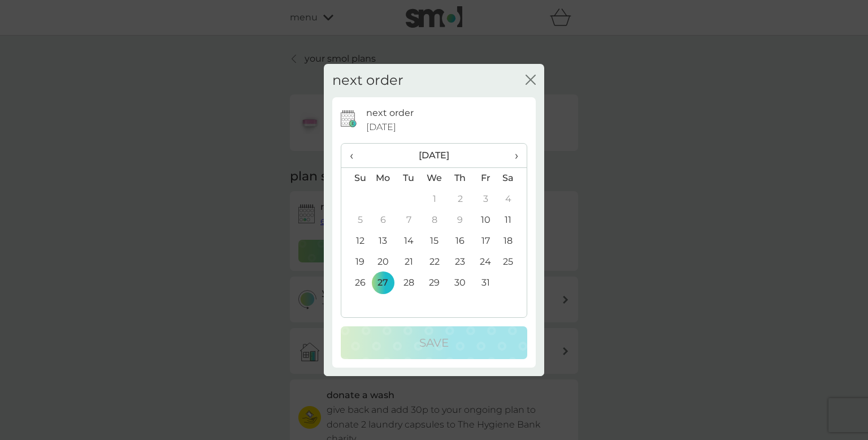  Describe the element at coordinates (460, 282) in the screenshot. I see `td: 30` at that location.